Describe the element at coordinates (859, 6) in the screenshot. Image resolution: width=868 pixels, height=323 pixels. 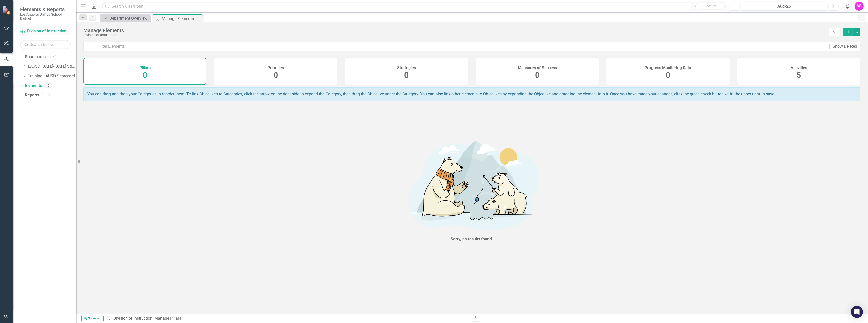
I see `button: VS` at that location.